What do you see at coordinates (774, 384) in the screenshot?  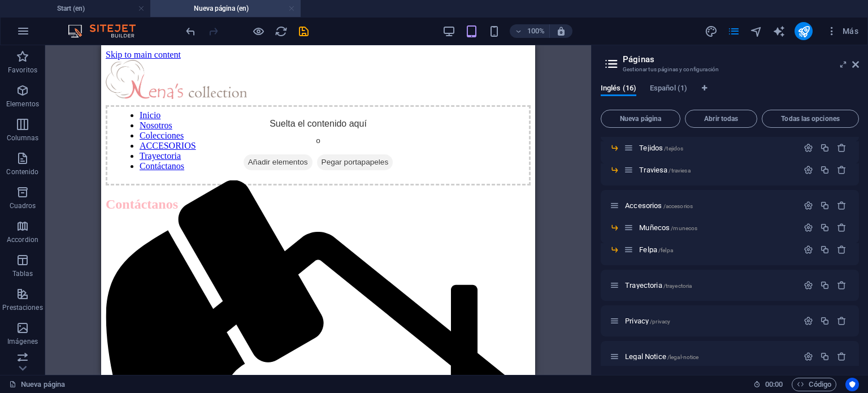 I see `span: 00 00` at bounding box center [774, 384].